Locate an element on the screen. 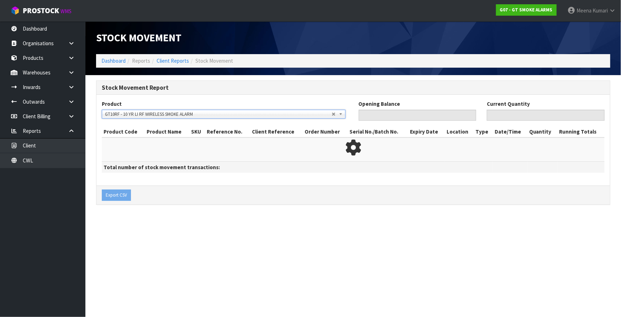 The width and height of the screenshot is (621, 317). img: cube-alt.png is located at coordinates (15, 10).